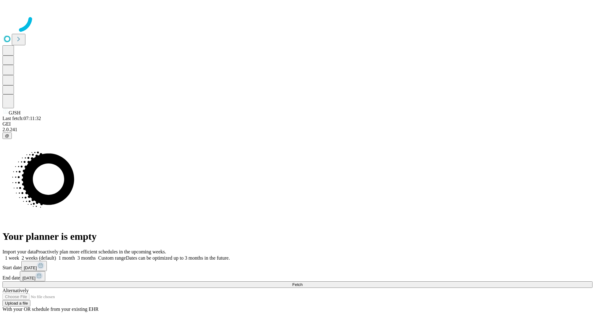 The height and width of the screenshot is (335, 595). I want to click on span: Dates can be optimized up to 3 months in the future., so click(178, 257).